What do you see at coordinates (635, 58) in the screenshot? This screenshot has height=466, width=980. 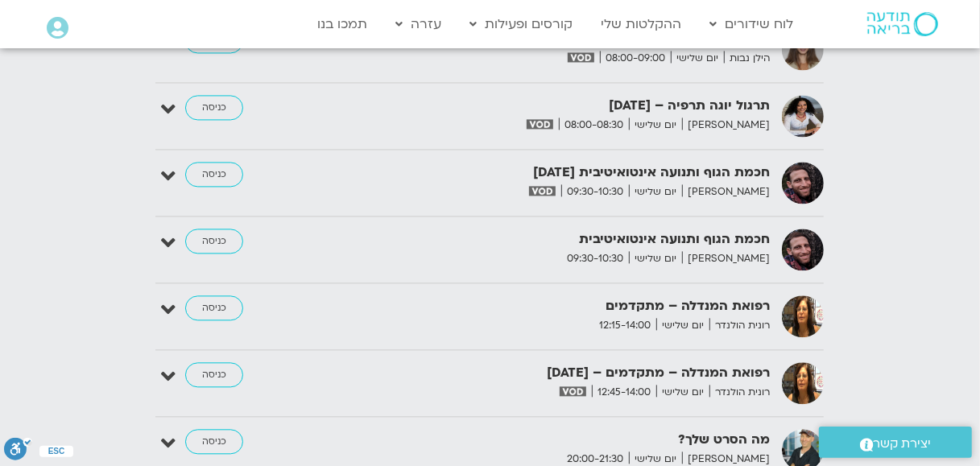 I see `span: 08:00-09:00` at bounding box center [635, 58].